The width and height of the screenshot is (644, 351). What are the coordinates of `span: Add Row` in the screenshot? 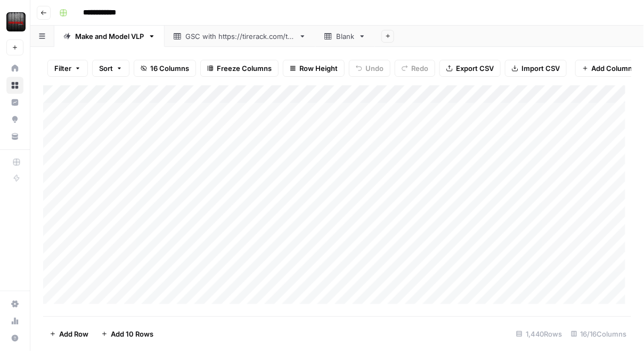 It's located at (73, 334).